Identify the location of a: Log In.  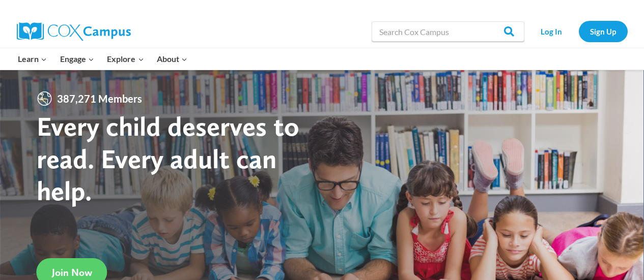
(551, 31).